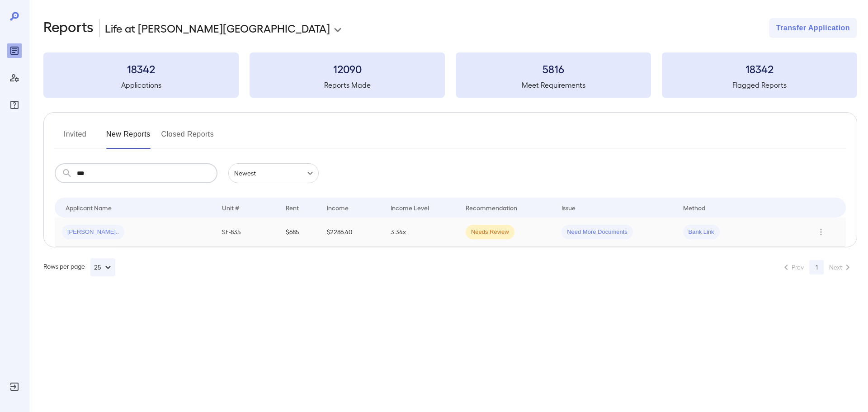 The width and height of the screenshot is (868, 412). What do you see at coordinates (231, 207) in the screenshot?
I see `div: Unit #` at bounding box center [231, 207].